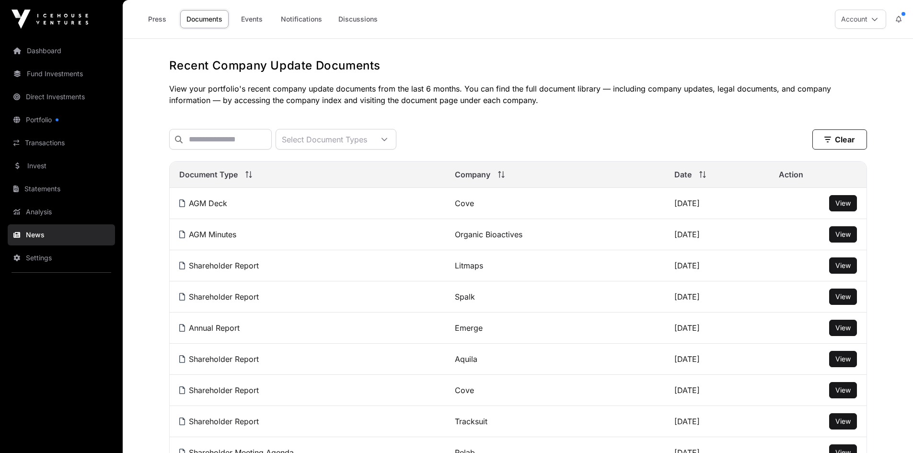 The height and width of the screenshot is (453, 913). I want to click on a: AGM Minutes, so click(208, 234).